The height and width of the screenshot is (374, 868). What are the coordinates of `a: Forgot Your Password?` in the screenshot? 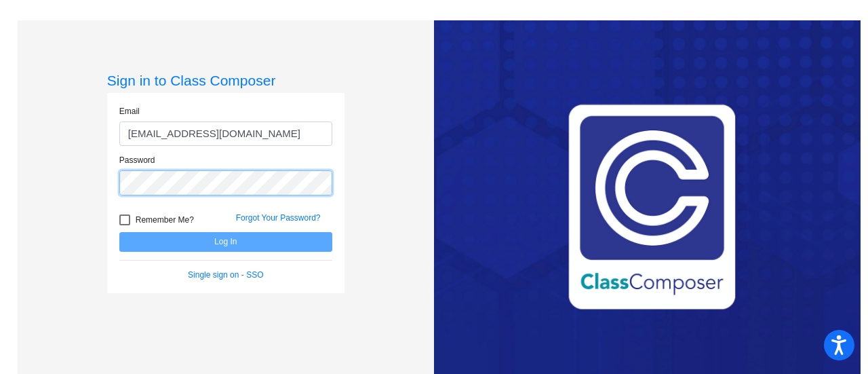 It's located at (278, 218).